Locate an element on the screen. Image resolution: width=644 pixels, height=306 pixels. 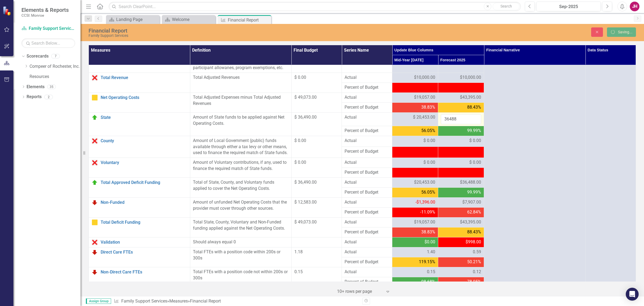
span: -$1,396.00 is located at coordinates (425, 202).